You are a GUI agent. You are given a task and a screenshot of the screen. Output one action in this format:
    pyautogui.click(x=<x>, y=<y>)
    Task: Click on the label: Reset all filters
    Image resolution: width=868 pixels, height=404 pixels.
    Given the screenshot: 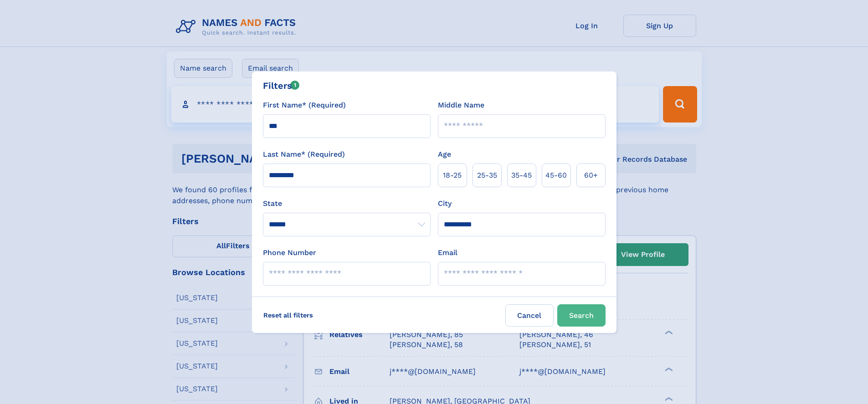 What is the action you would take?
    pyautogui.click(x=288, y=315)
    